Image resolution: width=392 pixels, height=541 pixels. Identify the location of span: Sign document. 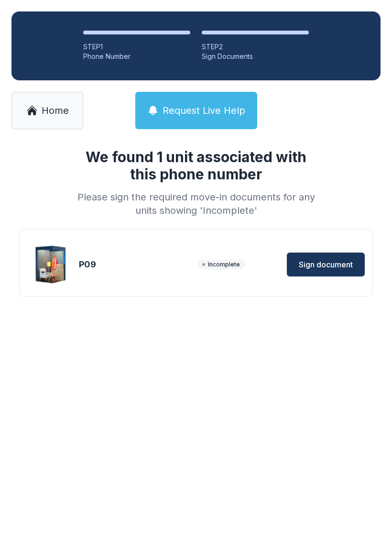
(326, 264).